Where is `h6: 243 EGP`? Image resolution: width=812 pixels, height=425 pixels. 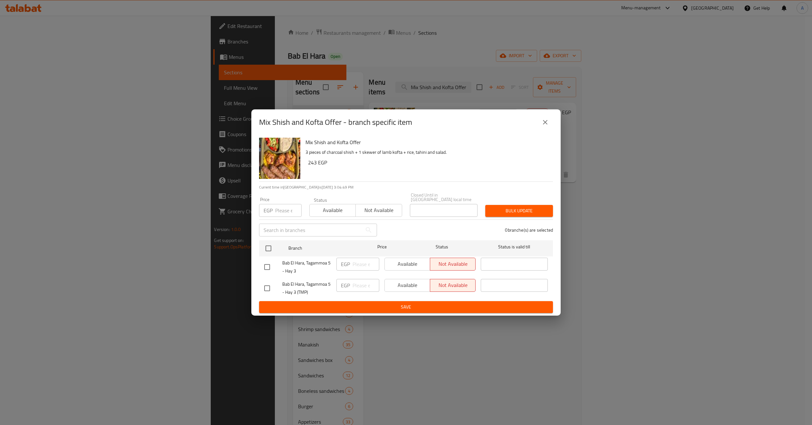 h6: 243 EGP is located at coordinates (428, 163).